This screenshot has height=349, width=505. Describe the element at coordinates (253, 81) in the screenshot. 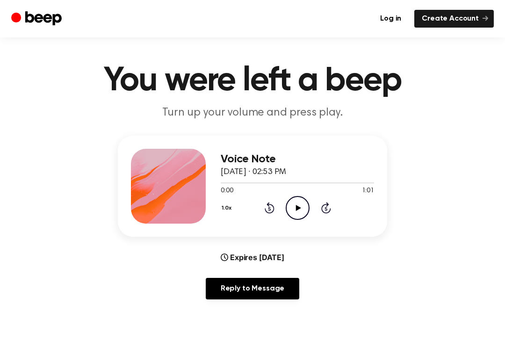

I see `h1: You were left a beep` at that location.